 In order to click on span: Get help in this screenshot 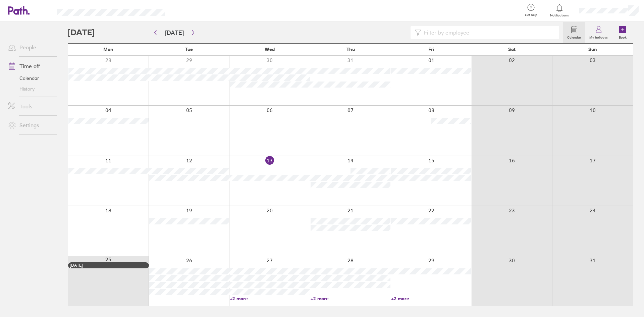, I will do `click(531, 15)`.